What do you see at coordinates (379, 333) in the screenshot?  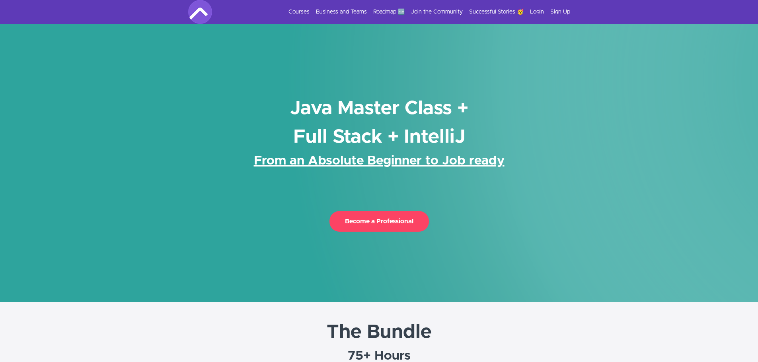 I see `h1: The Bundle` at bounding box center [379, 333].